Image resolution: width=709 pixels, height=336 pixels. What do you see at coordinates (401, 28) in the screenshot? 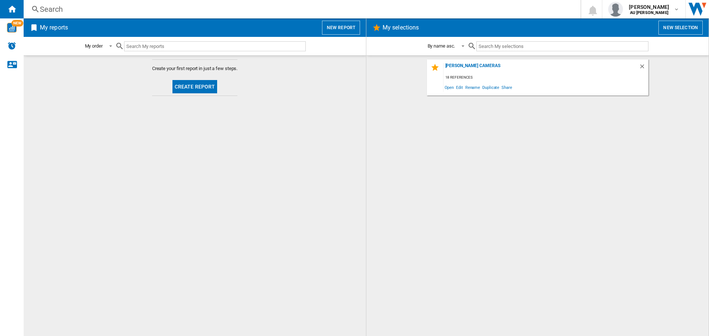
I see `h2: My selections` at bounding box center [401, 28].